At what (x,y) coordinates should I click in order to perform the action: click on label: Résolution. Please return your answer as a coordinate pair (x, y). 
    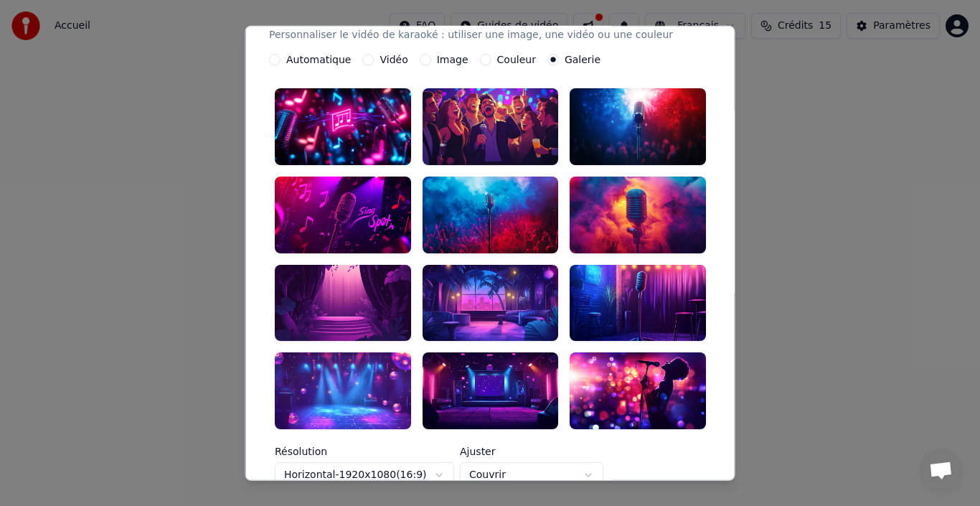
    Looking at the image, I should click on (364, 451).